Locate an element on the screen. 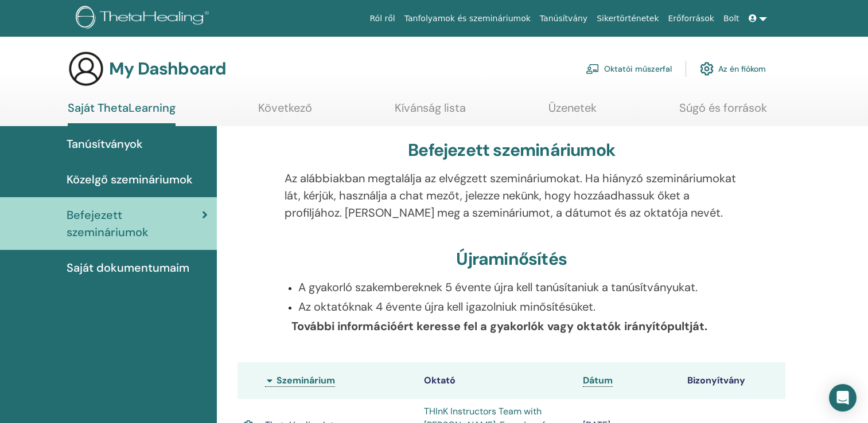 The width and height of the screenshot is (868, 423). a: Az én fiókom is located at coordinates (732, 69).